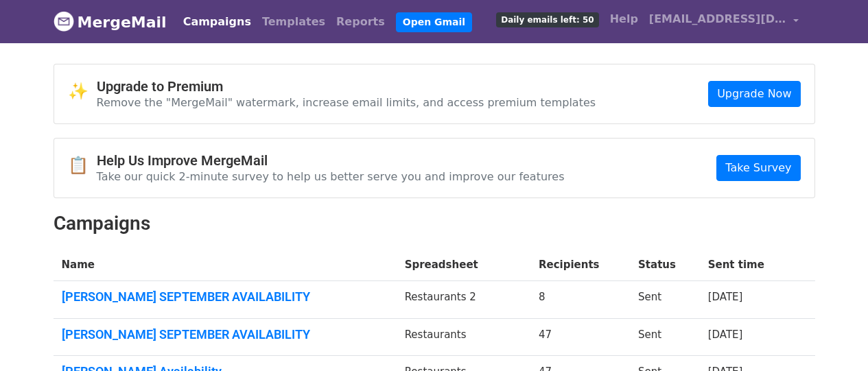 This screenshot has width=868, height=371. What do you see at coordinates (580, 265) in the screenshot?
I see `th: Recipients` at bounding box center [580, 265].